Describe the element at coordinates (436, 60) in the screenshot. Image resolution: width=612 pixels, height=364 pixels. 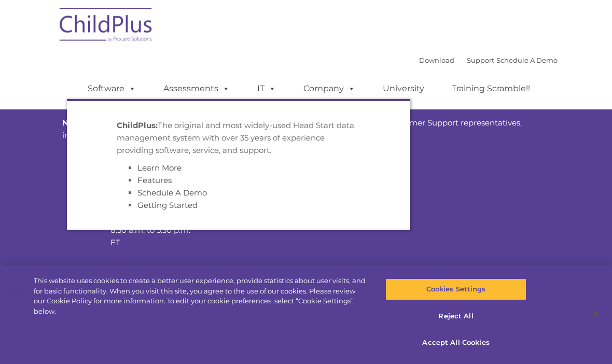
I see `a: Download` at that location.